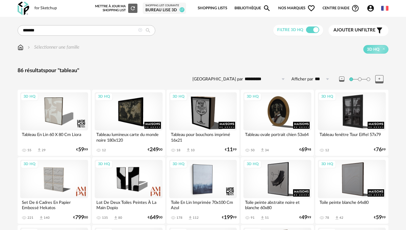  I want to click on div: 18, so click(179, 151).